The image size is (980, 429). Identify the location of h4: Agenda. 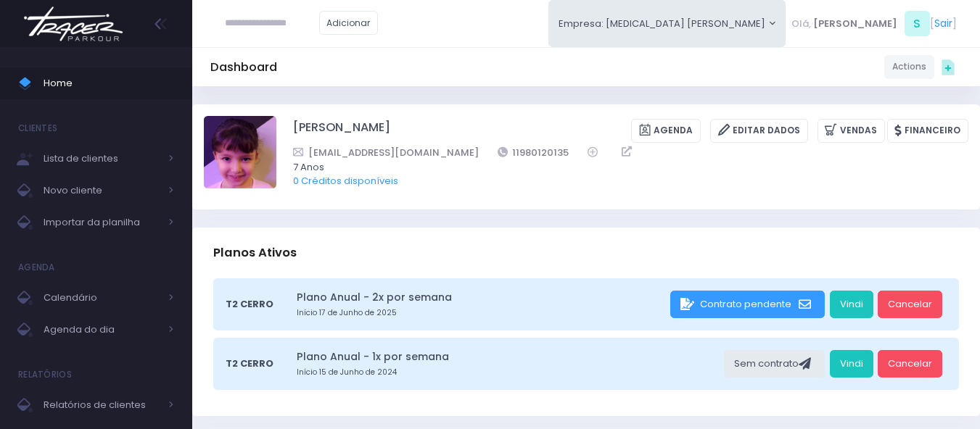
(37, 268).